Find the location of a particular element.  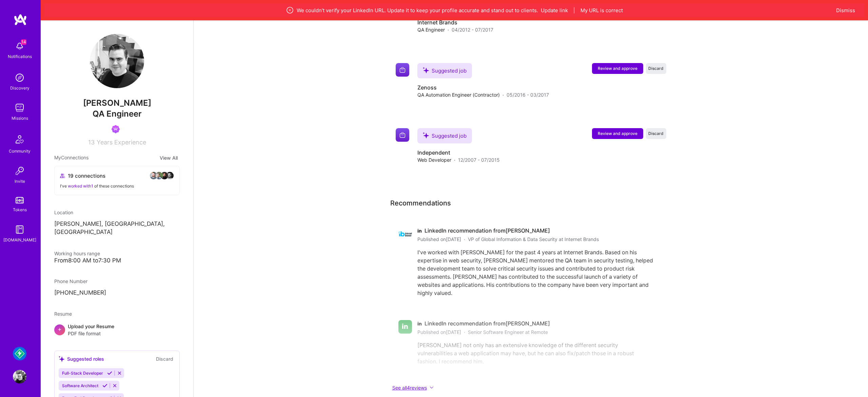

span: worked with 1 is located at coordinates (80, 186).